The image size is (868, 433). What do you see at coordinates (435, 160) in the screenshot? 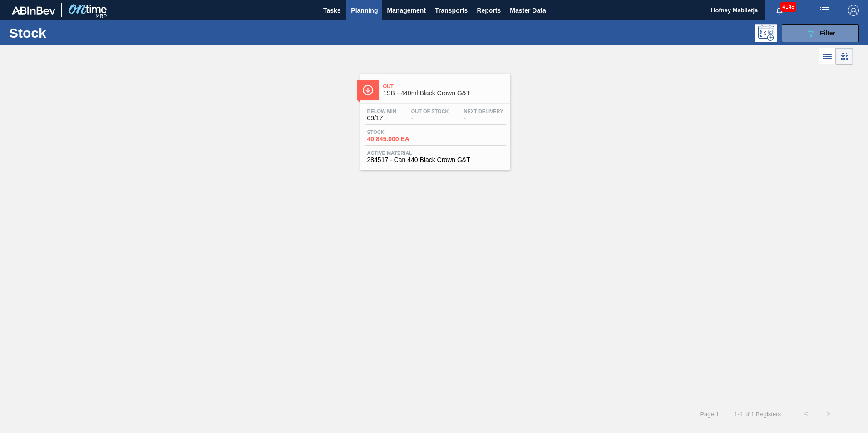
I see `span: 284517 - Can 440 Black Crown G&T` at bounding box center [435, 160].